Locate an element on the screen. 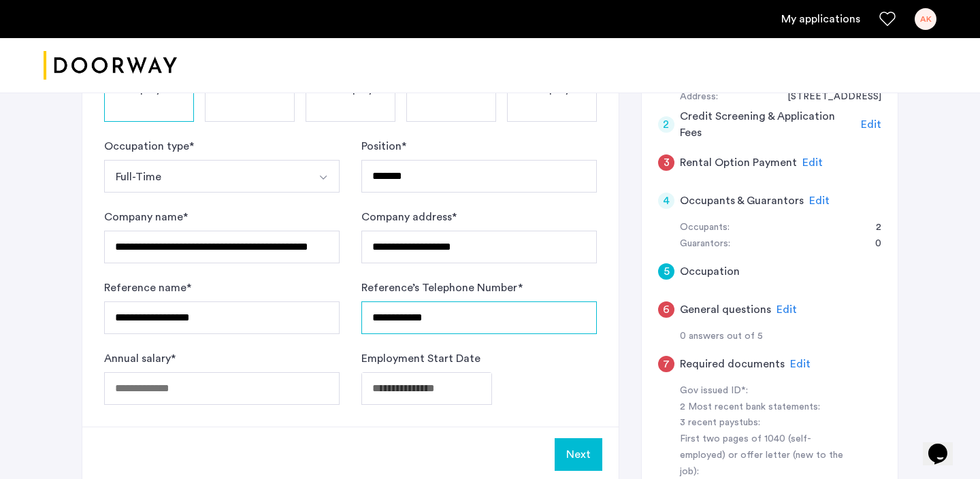 Image resolution: width=980 pixels, height=479 pixels. a: Favorites is located at coordinates (887, 19).